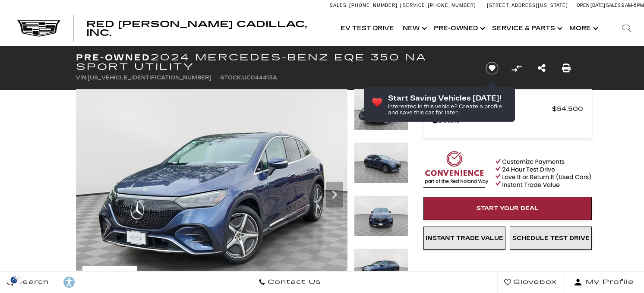 This screenshot has height=293, width=644. What do you see at coordinates (464, 238) in the screenshot?
I see `span: Instant Trade Value` at bounding box center [464, 238].